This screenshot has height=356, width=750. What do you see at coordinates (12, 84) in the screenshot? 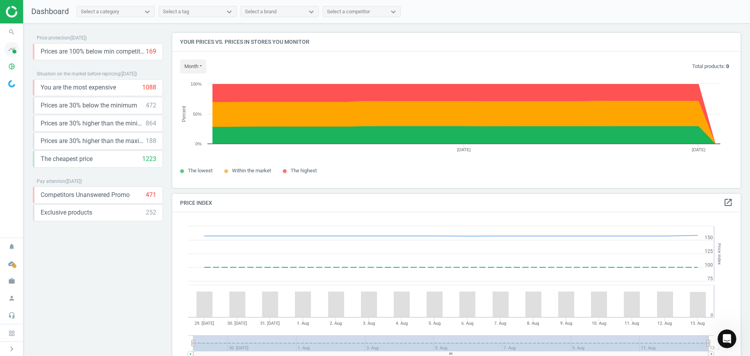
I see `img: wGWNvw8QSZomAAAAABJRU5ErkJggg==` at bounding box center [12, 84].